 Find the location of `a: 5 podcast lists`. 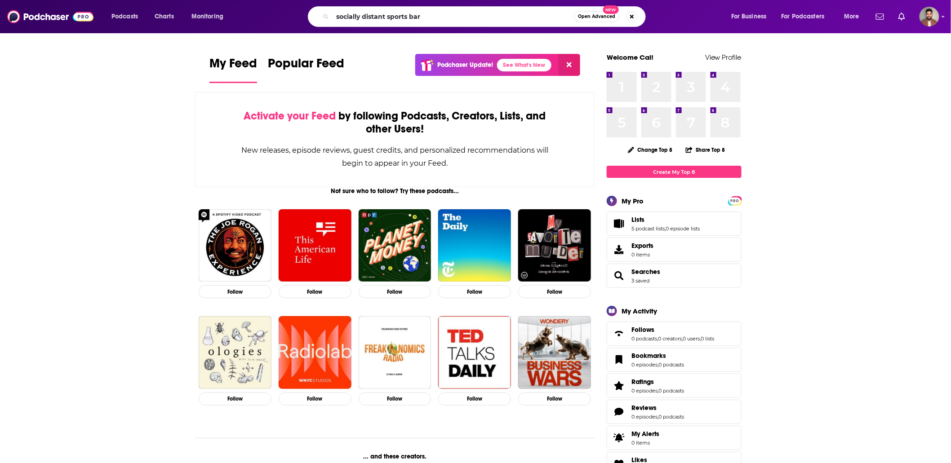

a: 5 podcast lists is located at coordinates (648, 229).